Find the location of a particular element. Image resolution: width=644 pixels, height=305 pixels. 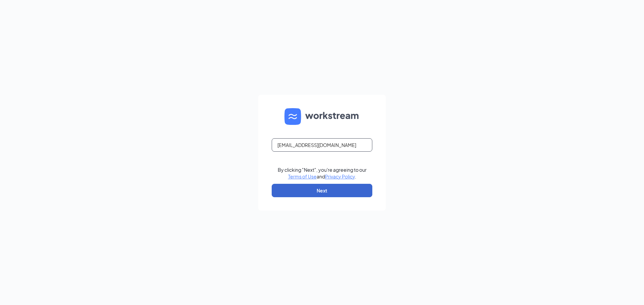

input: Email is located at coordinates (322, 145).